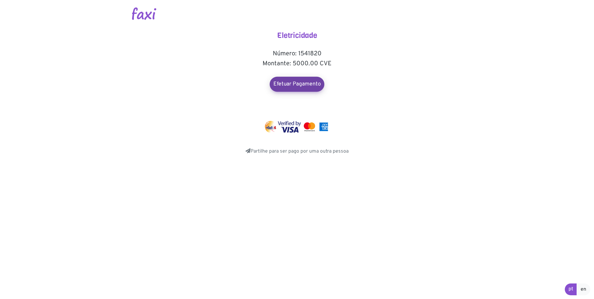 The image size is (594, 299). Describe the element at coordinates (571, 289) in the screenshot. I see `a: pt` at that location.